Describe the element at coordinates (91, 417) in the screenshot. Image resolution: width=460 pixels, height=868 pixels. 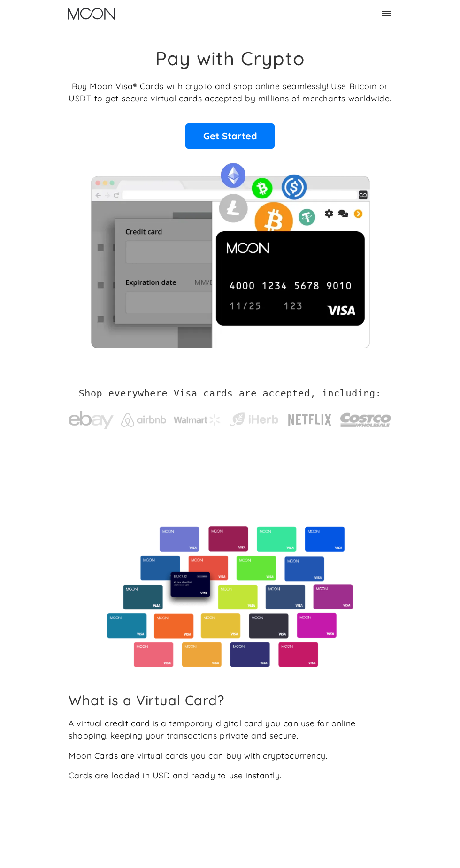
I see `a: ebay` at that location.